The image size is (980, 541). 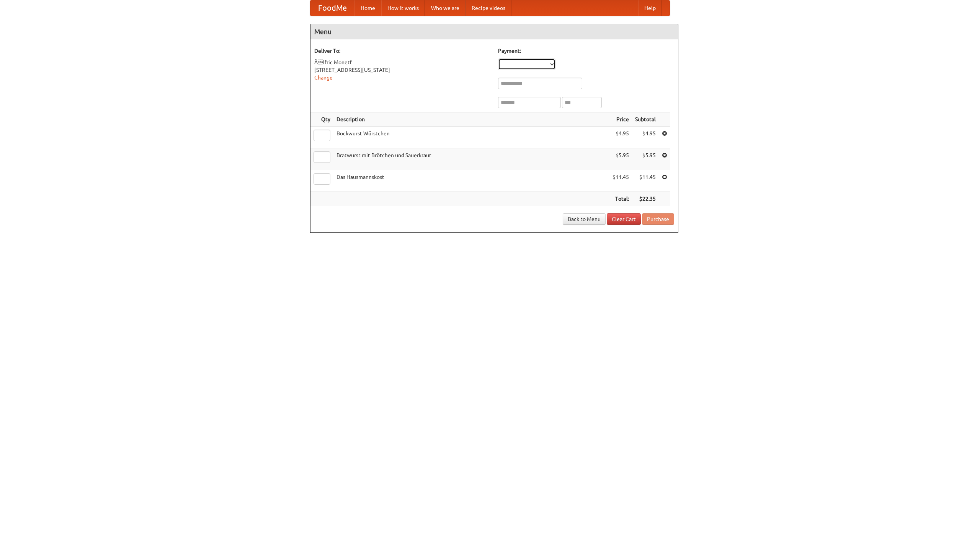 What do you see at coordinates (645, 199) in the screenshot?
I see `th: $22.35` at bounding box center [645, 199].